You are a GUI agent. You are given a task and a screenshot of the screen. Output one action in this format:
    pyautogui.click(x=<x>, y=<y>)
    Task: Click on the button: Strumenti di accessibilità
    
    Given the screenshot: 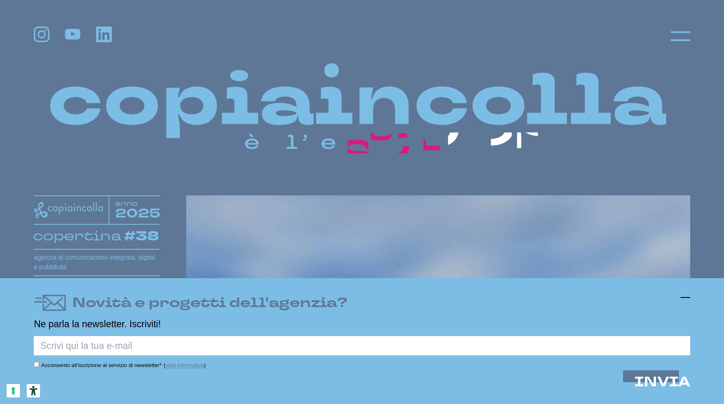 What is the action you would take?
    pyautogui.click(x=33, y=391)
    